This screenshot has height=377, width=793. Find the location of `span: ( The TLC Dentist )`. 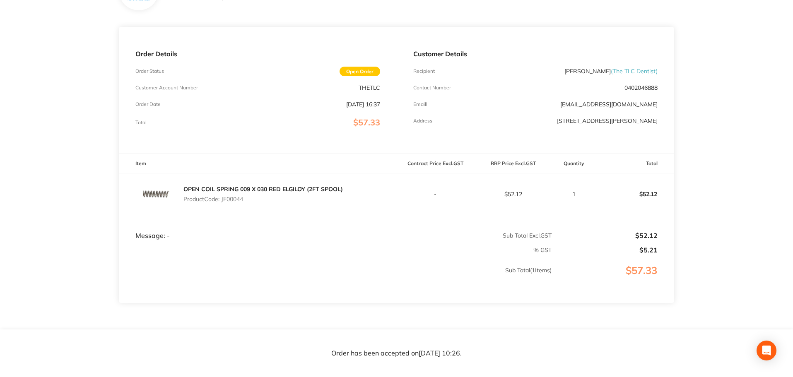

span: ( The TLC Dentist ) is located at coordinates (634, 71).